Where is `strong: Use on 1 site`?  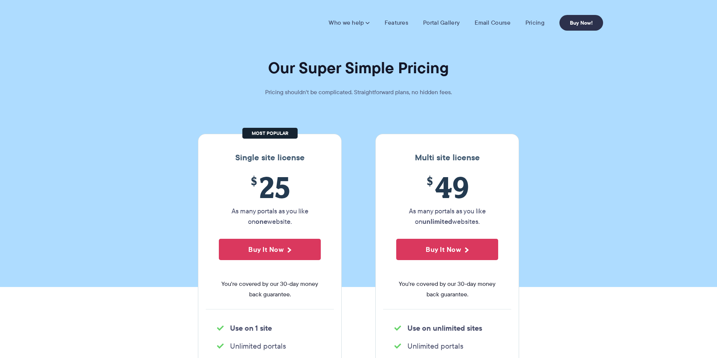
strong: Use on 1 site is located at coordinates (251, 328).